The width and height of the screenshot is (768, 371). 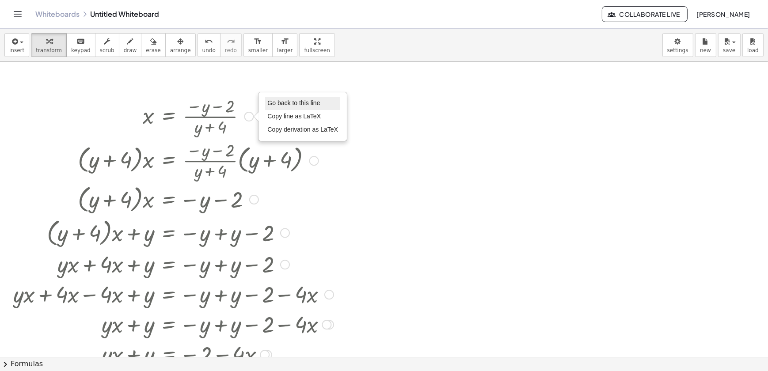 What do you see at coordinates (231, 50) in the screenshot?
I see `span: redo` at bounding box center [231, 50].